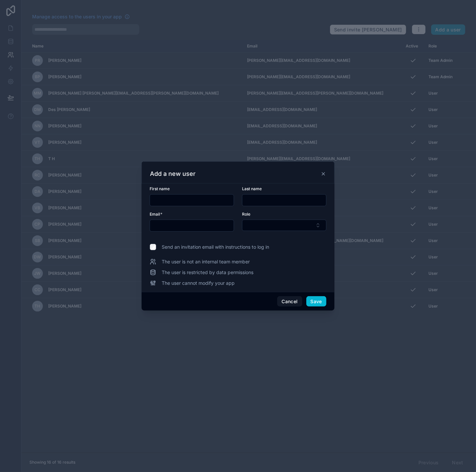 This screenshot has width=476, height=472. Describe the element at coordinates (153, 247) in the screenshot. I see `input: Send an invitation email with instructions to log in` at that location.